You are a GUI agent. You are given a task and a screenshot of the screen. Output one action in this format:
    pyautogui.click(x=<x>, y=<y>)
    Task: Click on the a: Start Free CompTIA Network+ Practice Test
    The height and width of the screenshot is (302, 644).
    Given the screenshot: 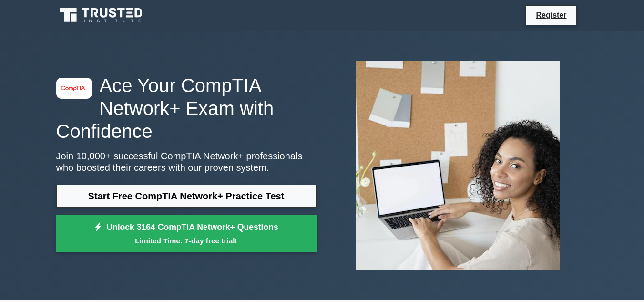 What is the action you would take?
    pyautogui.click(x=187, y=196)
    